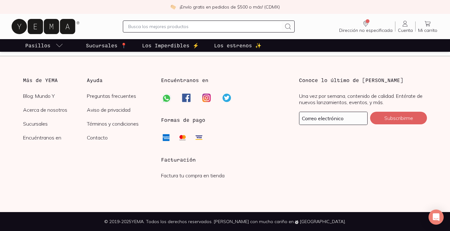  I want to click on span: Dirección no especificada, so click(366, 30).